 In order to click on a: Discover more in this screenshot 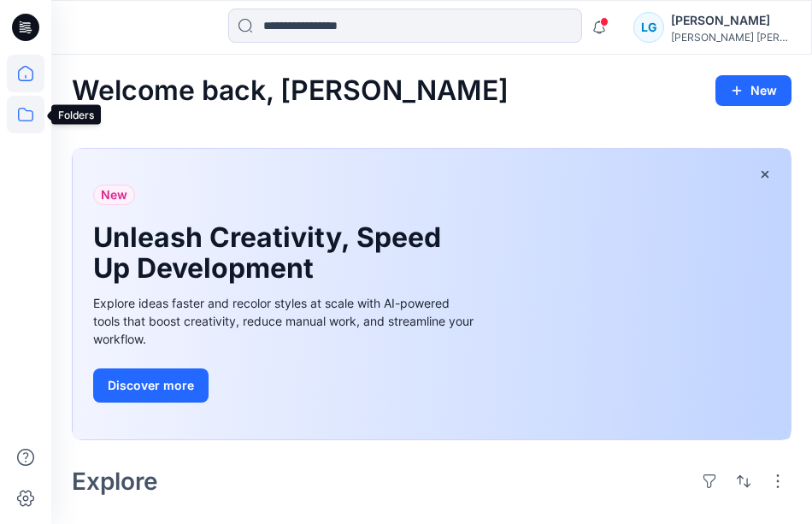, I will do `click(285, 385)`.